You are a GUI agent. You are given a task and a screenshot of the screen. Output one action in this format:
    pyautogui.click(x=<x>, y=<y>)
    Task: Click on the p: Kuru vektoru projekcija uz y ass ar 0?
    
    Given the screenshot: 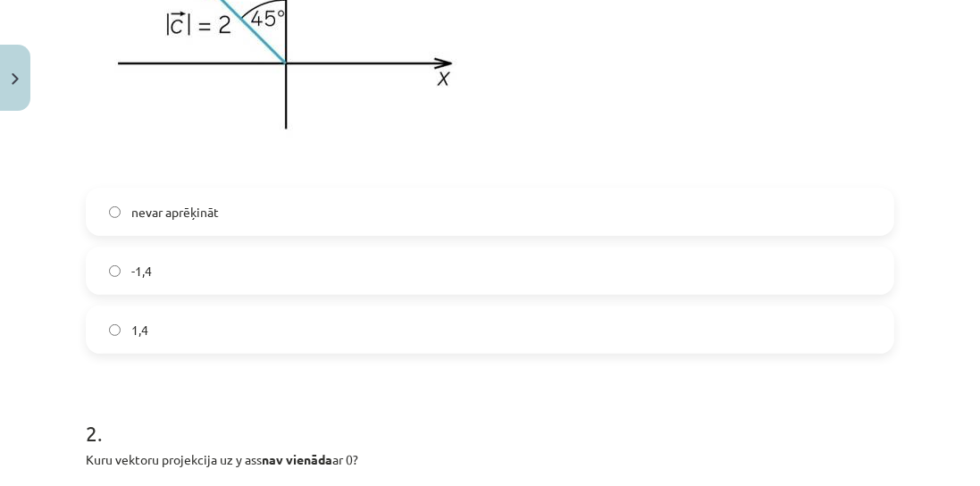 What is the action you would take?
    pyautogui.click(x=490, y=459)
    